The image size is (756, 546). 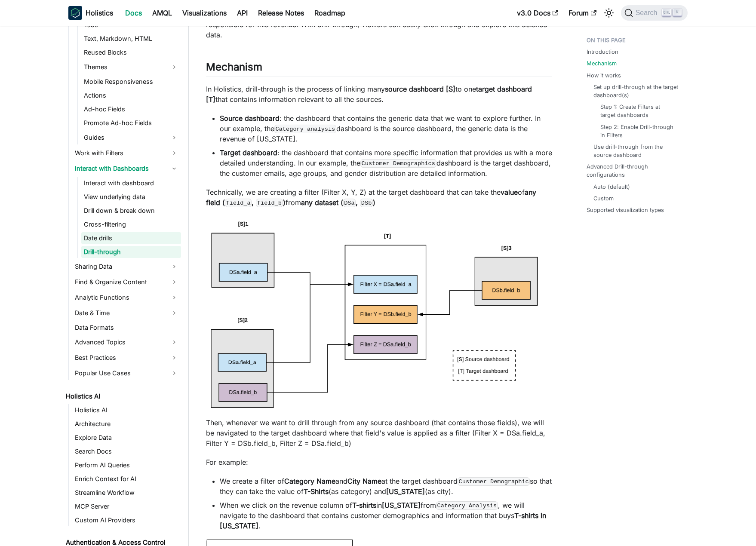 What do you see at coordinates (131, 238) in the screenshot?
I see `a: Date drills` at bounding box center [131, 238].